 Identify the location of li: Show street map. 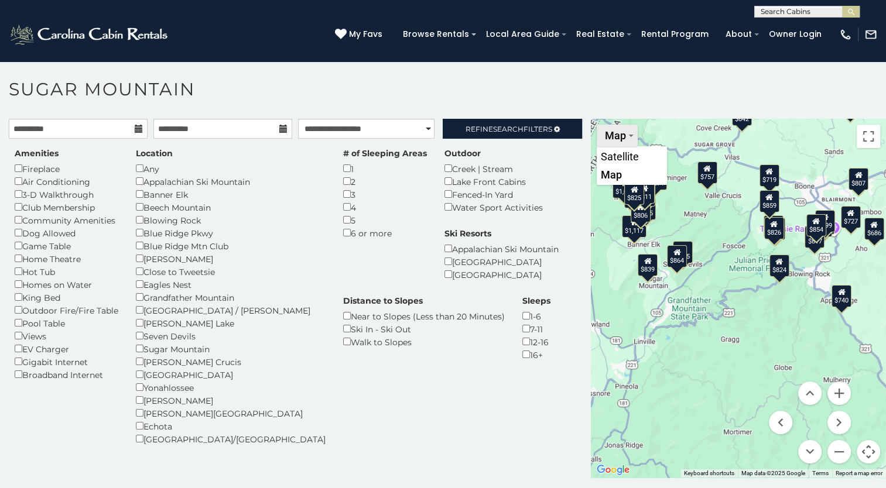
(632, 174).